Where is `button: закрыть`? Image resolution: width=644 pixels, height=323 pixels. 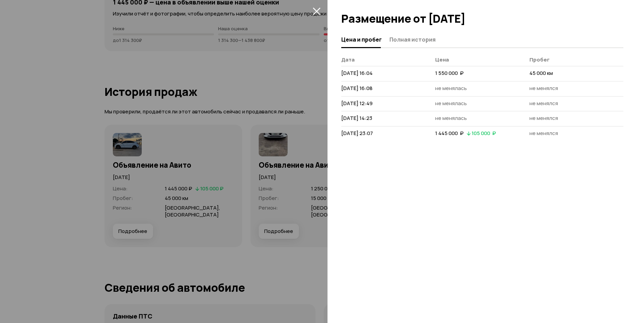 button: закрыть is located at coordinates (317, 11).